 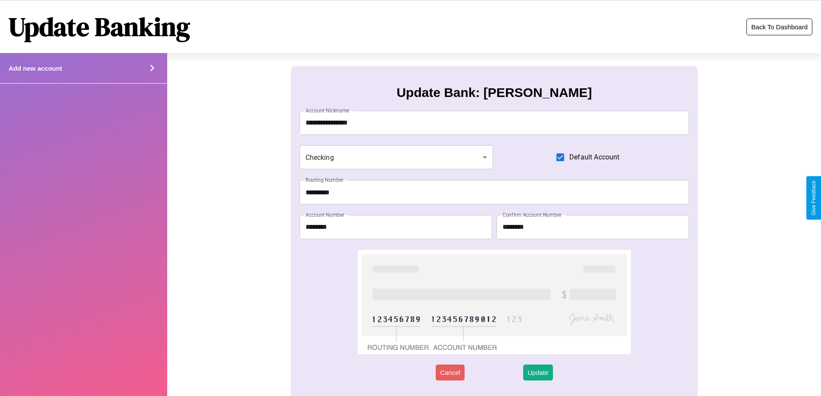 I want to click on h4: Add new account, so click(x=35, y=68).